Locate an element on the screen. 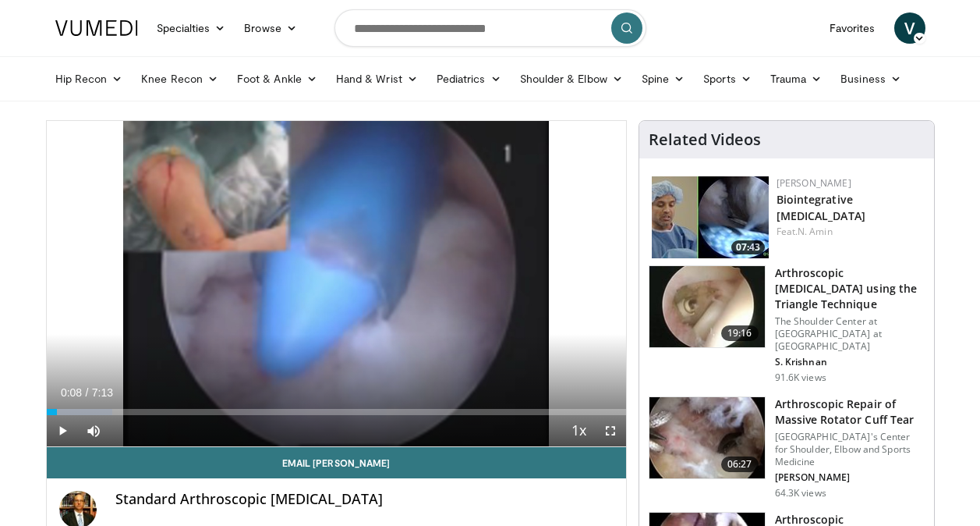  input: Search topics, interventions is located at coordinates (490, 28).